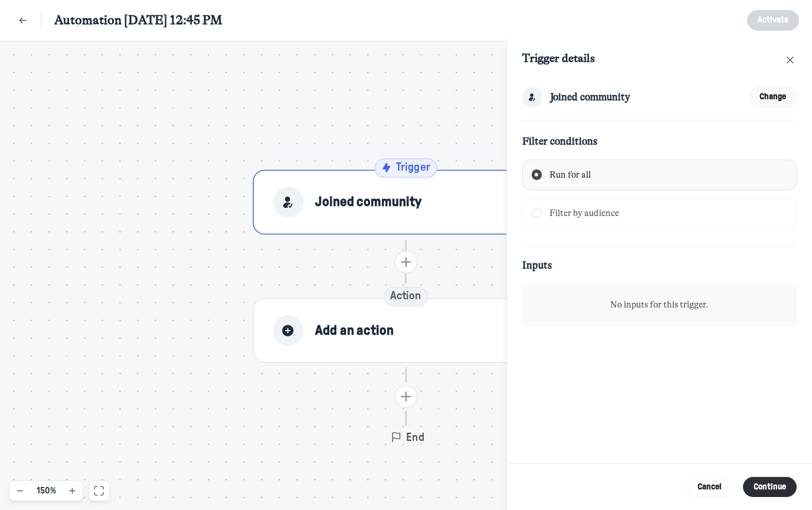 Image resolution: width=812 pixels, height=510 pixels. I want to click on span: Filter by audience, so click(584, 213).